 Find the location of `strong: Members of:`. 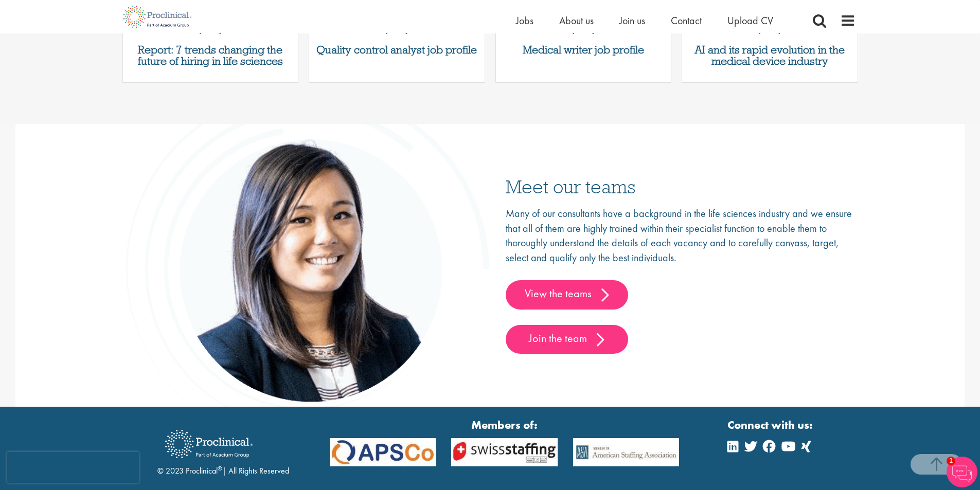

strong: Members of: is located at coordinates (504, 425).